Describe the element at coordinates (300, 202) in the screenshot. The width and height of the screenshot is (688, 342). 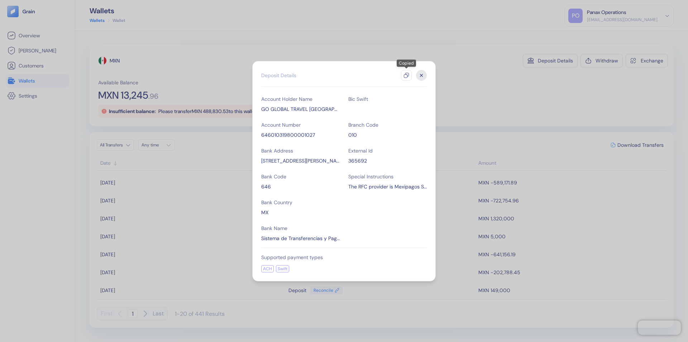
I see `div: Bank Country` at that location.